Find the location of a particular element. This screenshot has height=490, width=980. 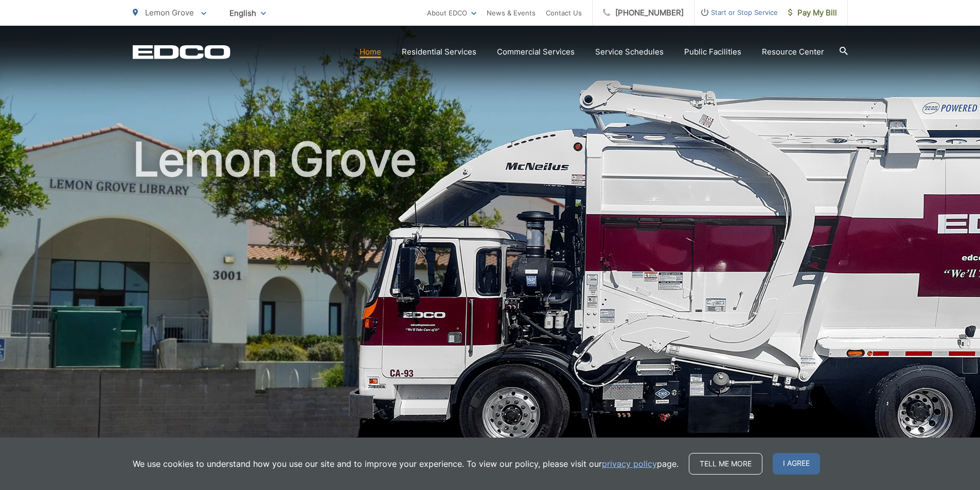

a: Tell me more is located at coordinates (725, 464).